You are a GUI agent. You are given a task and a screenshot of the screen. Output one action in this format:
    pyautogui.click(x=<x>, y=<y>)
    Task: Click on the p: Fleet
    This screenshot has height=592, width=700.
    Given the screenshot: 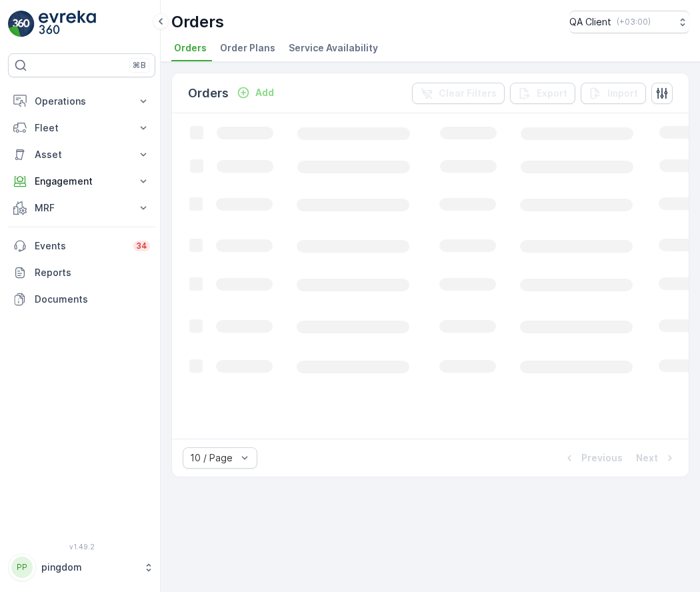 What is the action you would take?
    pyautogui.click(x=82, y=128)
    